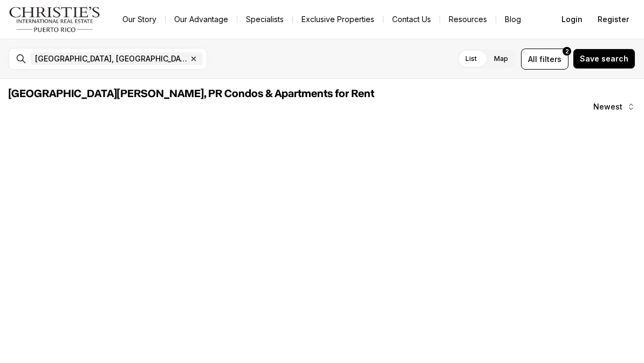 This screenshot has height=363, width=644. I want to click on a: Blog, so click(513, 20).